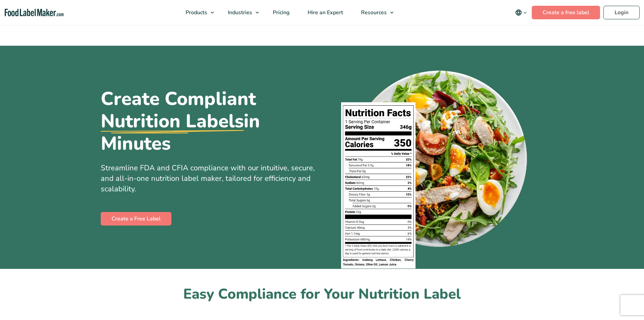 The height and width of the screenshot is (320, 644). Describe the element at coordinates (373, 13) in the screenshot. I see `span: Resources` at that location.